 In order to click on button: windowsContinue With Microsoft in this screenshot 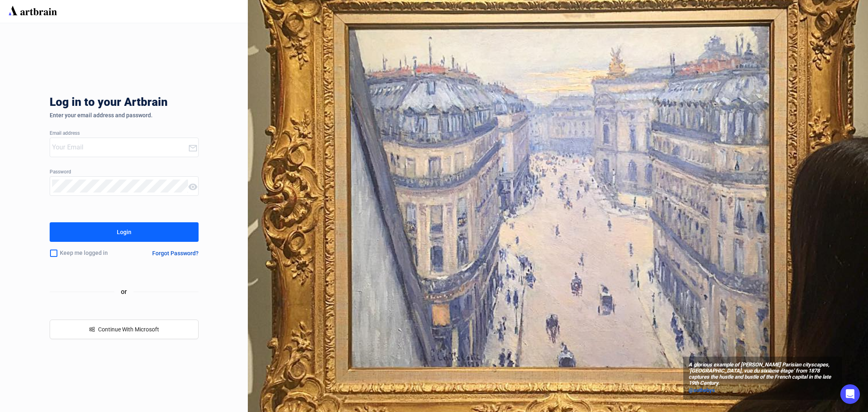, I will do `click(124, 330)`.